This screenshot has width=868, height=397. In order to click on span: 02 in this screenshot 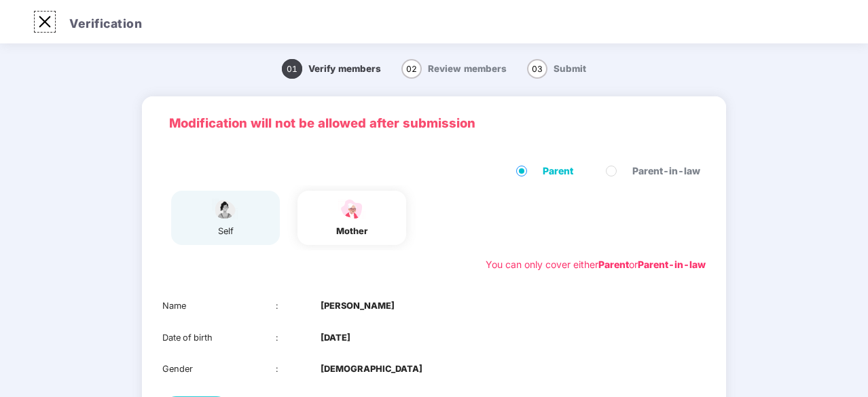, I will do `click(412, 68)`.